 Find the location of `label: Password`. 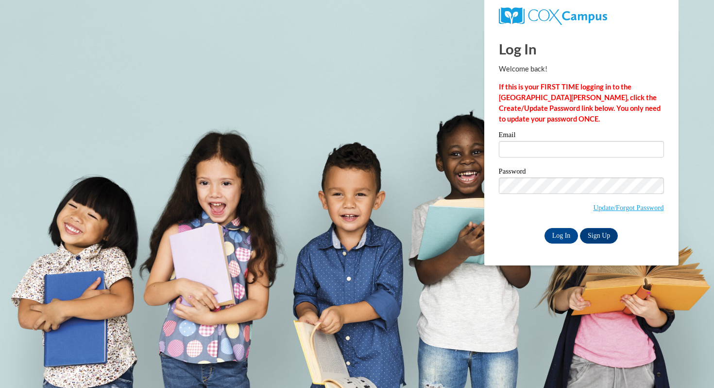

label: Password is located at coordinates (581, 172).